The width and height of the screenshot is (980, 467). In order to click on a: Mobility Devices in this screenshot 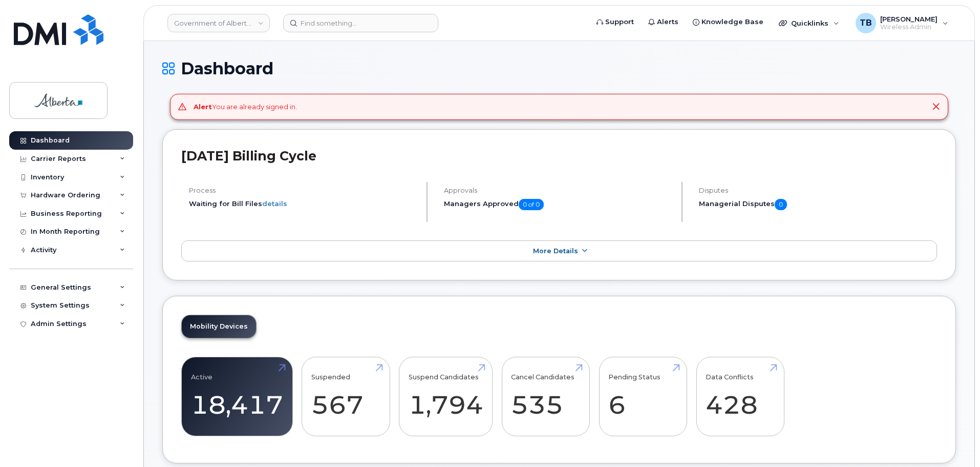, I will do `click(219, 326)`.